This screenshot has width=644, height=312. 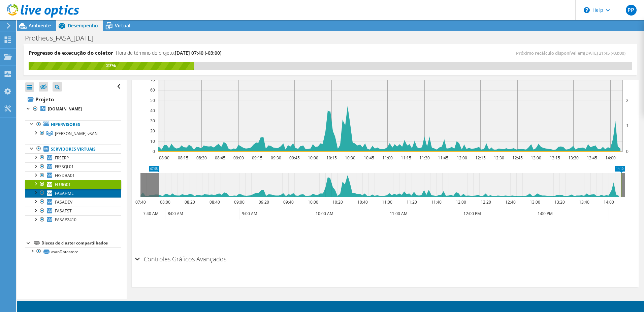 I want to click on text: 08:15, so click(x=183, y=158).